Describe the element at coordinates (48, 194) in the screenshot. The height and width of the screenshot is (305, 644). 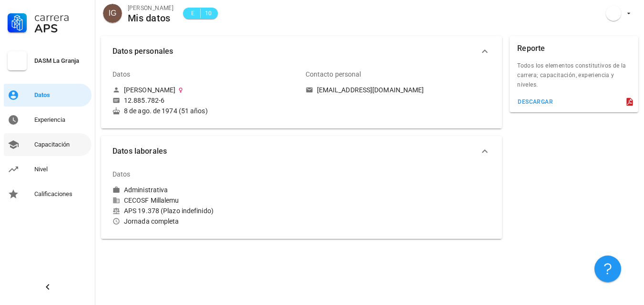
I see `a: Calificaciones` at that location.